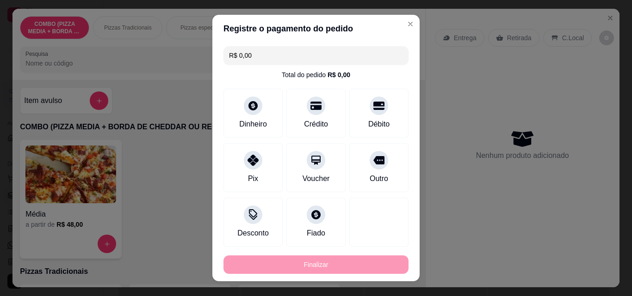 This screenshot has width=632, height=296. What do you see at coordinates (316, 29) in the screenshot?
I see `header: Registre o pagamento do pedido` at bounding box center [316, 29].